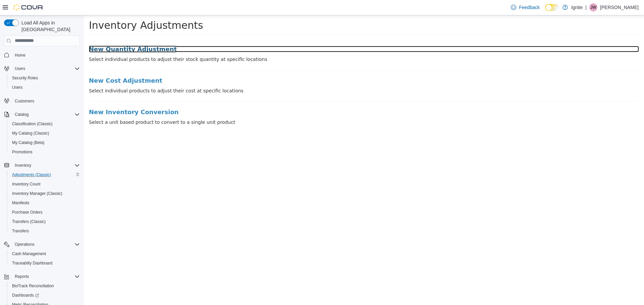 This screenshot has width=644, height=305. What do you see at coordinates (545, 11) in the screenshot?
I see `span: Dark Mode` at bounding box center [545, 11].